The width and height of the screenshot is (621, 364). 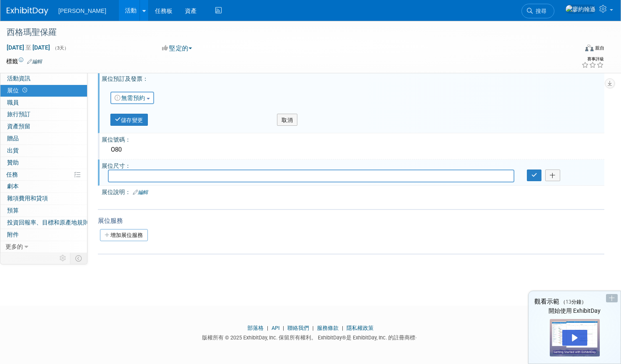 What do you see at coordinates (380, 337) in the screenshot?
I see `font: 是 ExhibitDay, Inc. 的註冊商標` at bounding box center [380, 337].